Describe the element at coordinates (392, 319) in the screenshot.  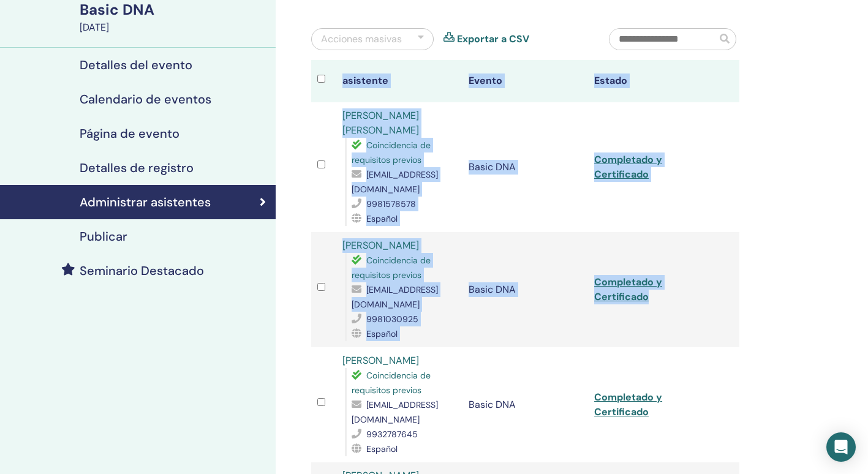
I see `span: 9981030925` at that location.